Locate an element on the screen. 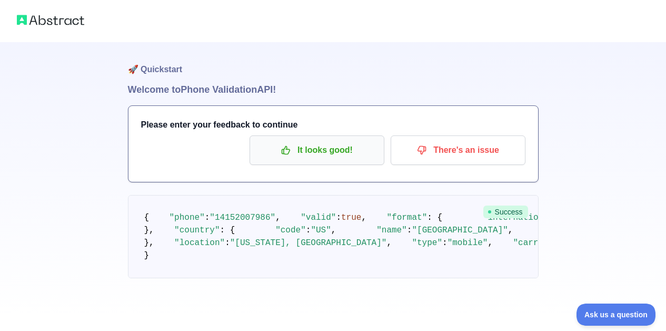  span: "name" is located at coordinates (392, 230).